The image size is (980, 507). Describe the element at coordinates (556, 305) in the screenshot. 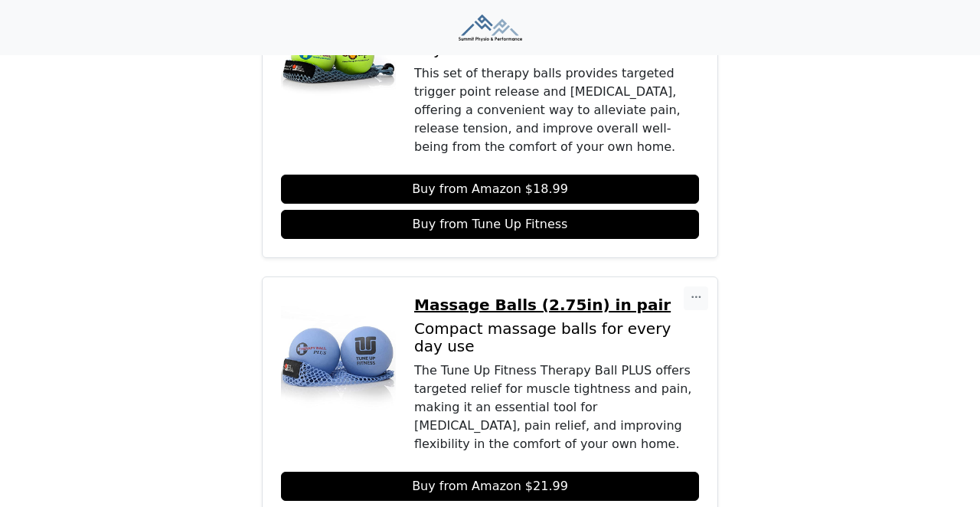

I see `p: Massage Balls (2.75in) in pair` at that location.